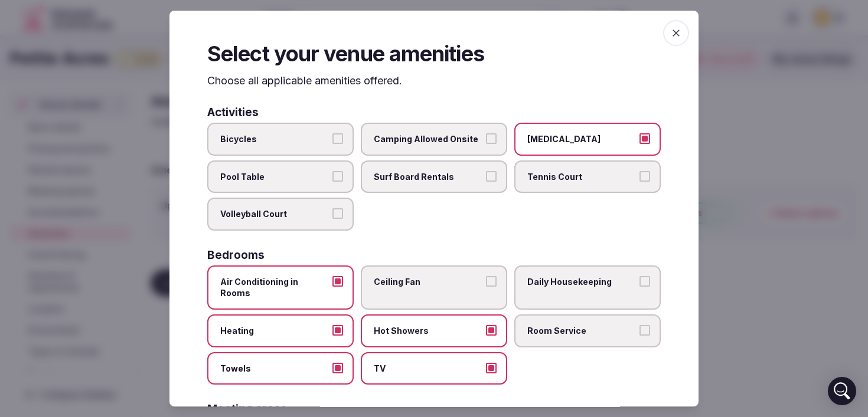  Describe the element at coordinates (233, 112) in the screenshot. I see `h3: Activities` at that location.